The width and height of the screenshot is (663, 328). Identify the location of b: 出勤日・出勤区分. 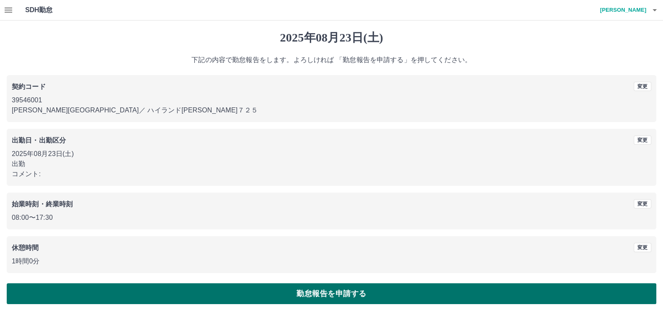
(39, 140).